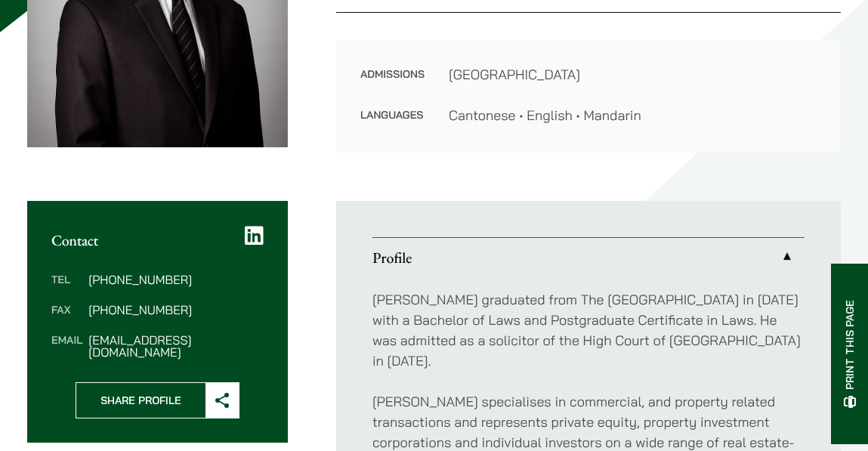  Describe the element at coordinates (393, 85) in the screenshot. I see `dt: Admissions` at that location.